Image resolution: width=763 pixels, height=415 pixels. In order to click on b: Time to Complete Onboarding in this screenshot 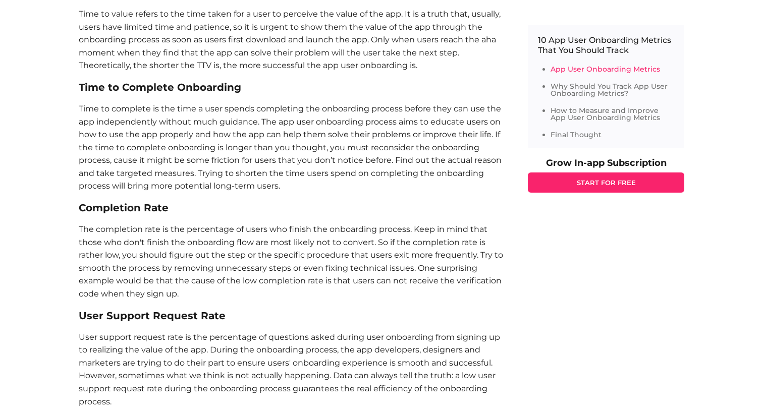, I will do `click(160, 87)`.